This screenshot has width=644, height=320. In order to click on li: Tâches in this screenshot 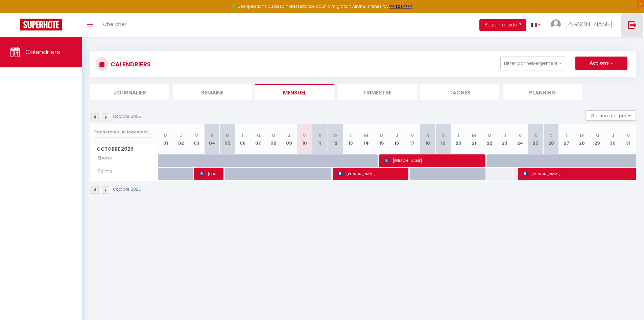, I will do `click(460, 91)`.